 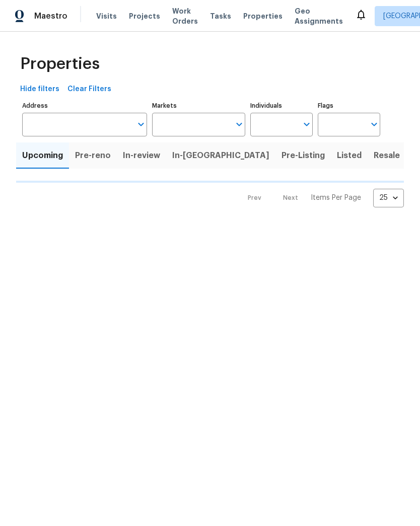 I want to click on label: Markets, so click(x=199, y=106).